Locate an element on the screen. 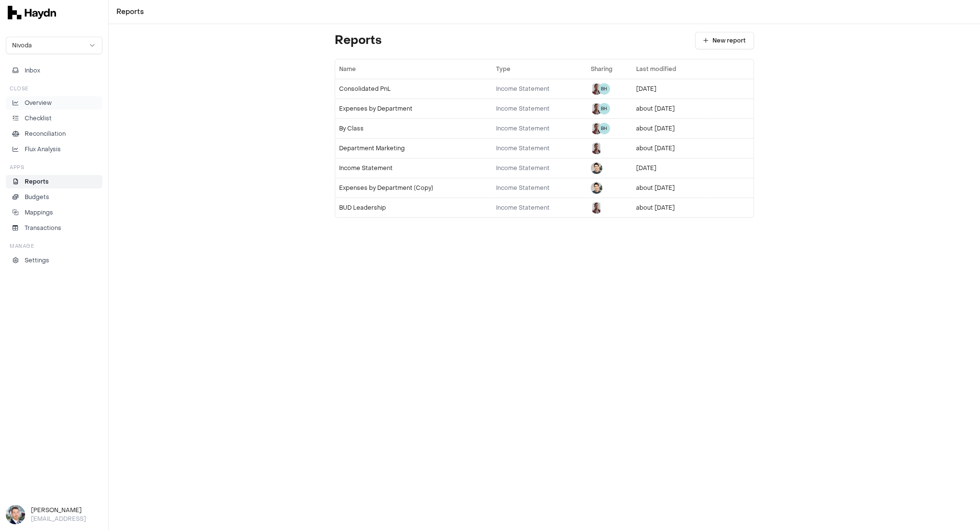 This screenshot has height=530, width=980. button: Inbox is located at coordinates (54, 71).